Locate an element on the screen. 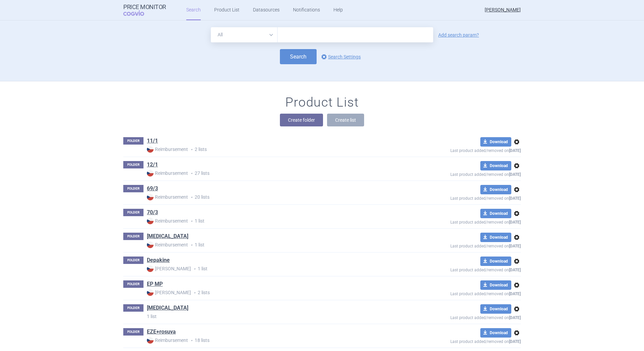 The image size is (644, 351). h1: 69/3 is located at coordinates (152, 190).